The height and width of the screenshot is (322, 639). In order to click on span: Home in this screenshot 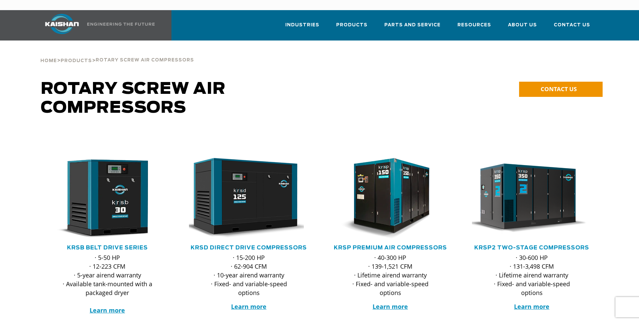, I will do `click(49, 61)`.